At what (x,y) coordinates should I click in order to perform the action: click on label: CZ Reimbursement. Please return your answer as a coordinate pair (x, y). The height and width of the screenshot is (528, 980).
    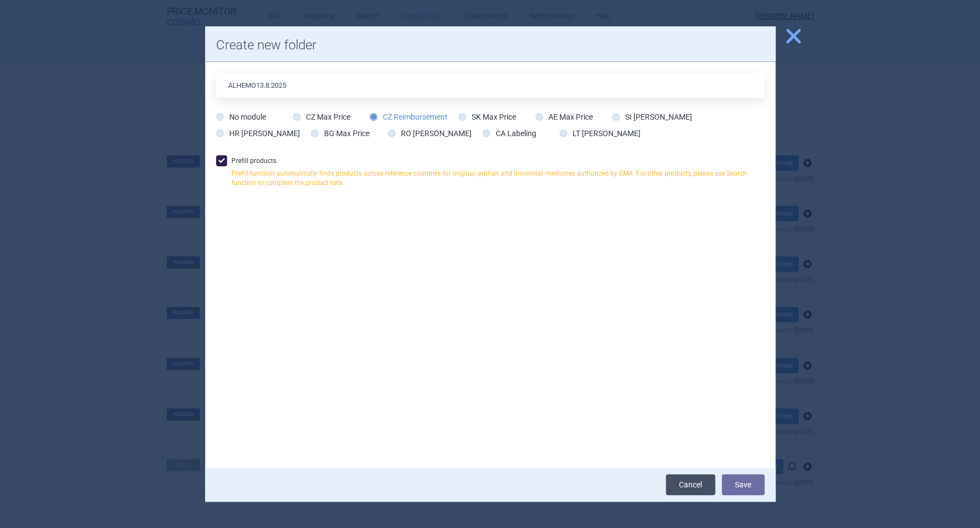
    Looking at the image, I should click on (408, 117).